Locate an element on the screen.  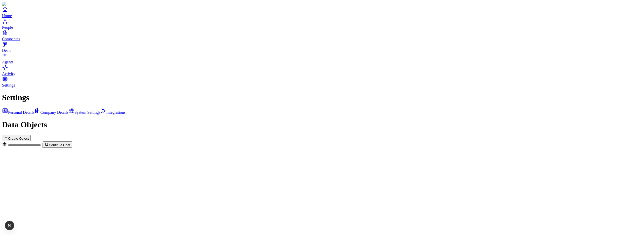
a: Companies is located at coordinates (322, 35).